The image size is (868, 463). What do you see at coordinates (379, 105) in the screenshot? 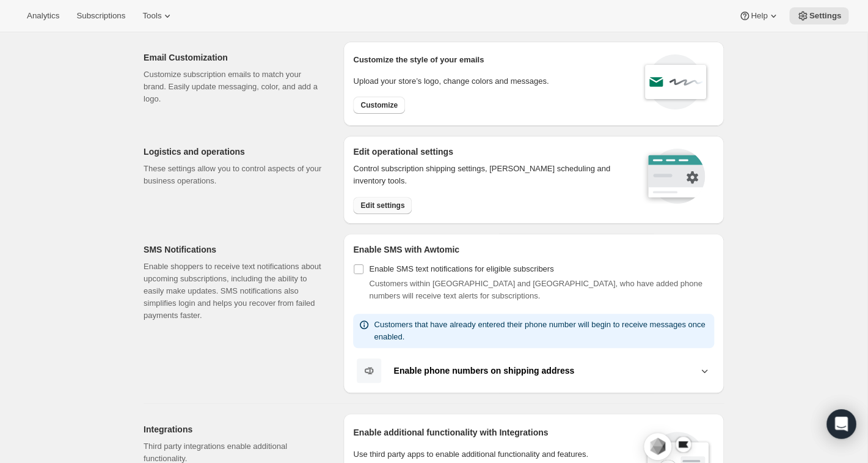
I see `button: Customize` at bounding box center [379, 105].